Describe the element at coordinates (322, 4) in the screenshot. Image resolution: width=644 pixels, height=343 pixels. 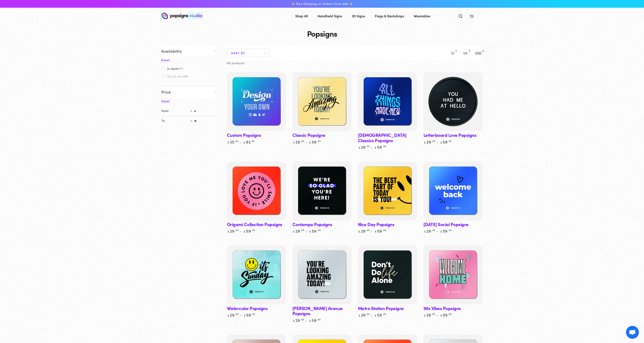
I see `span: ✨ Free Shipping on Orders Over $99 ✨` at that location.